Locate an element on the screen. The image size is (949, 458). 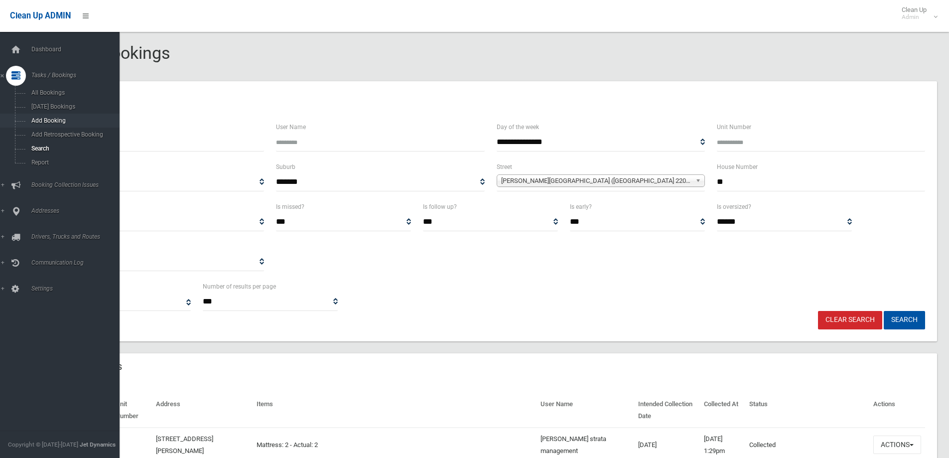
label: User Name is located at coordinates (291, 127).